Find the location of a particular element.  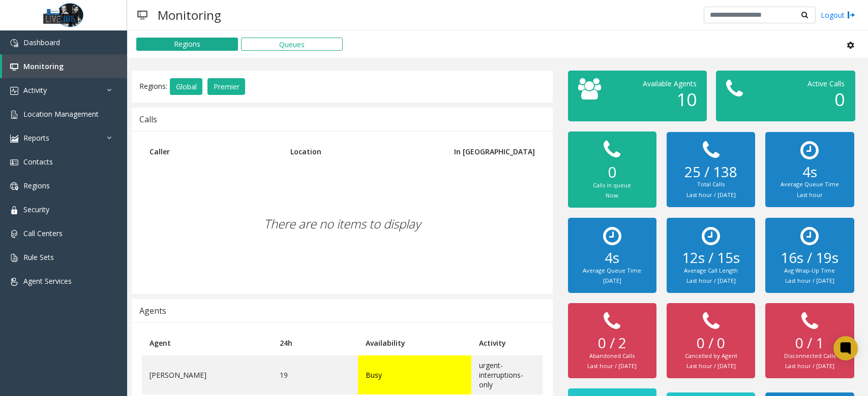

div: Agents is located at coordinates (153, 311).